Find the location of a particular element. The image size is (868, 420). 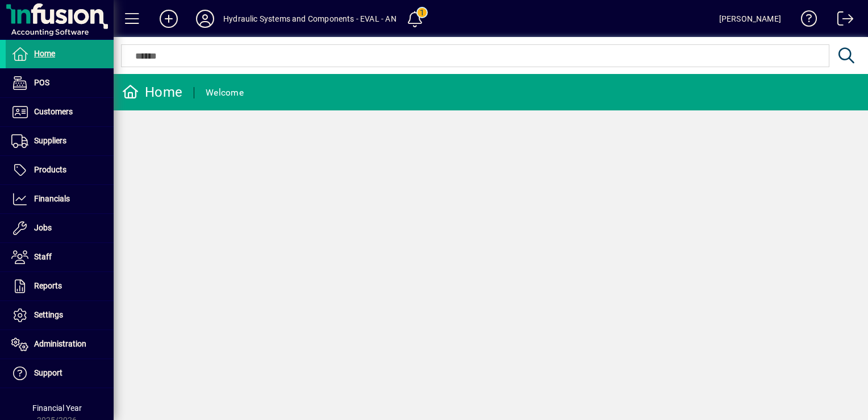

a: Reports is located at coordinates (60, 286).